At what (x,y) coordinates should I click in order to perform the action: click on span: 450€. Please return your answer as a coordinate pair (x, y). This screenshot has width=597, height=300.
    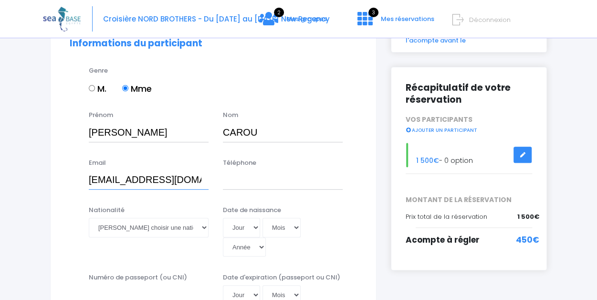
    Looking at the image, I should click on (527, 240).